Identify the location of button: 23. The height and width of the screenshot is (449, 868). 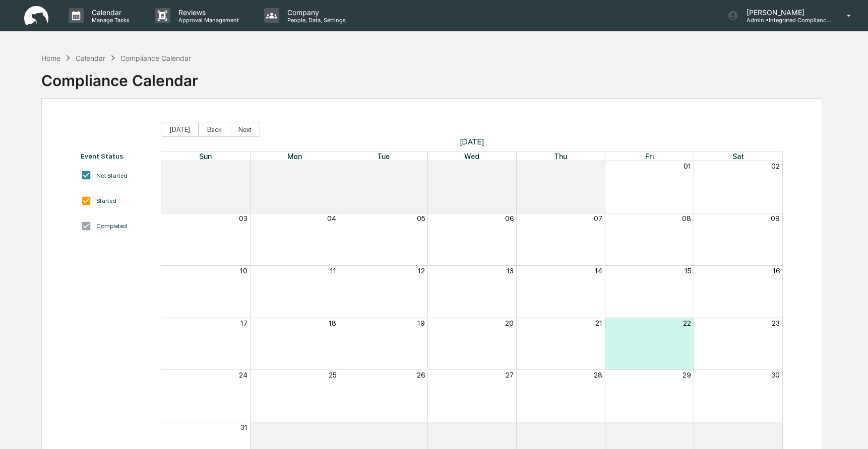
(776, 324).